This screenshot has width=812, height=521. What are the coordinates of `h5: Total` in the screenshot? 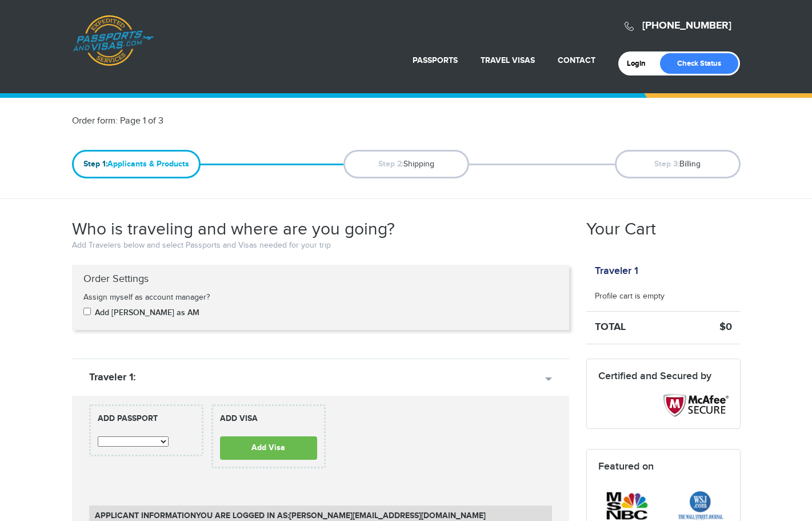 It's located at (632, 328).